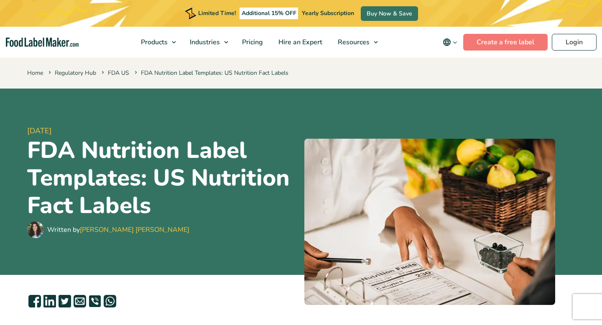  I want to click on a: Create a free label, so click(506, 42).